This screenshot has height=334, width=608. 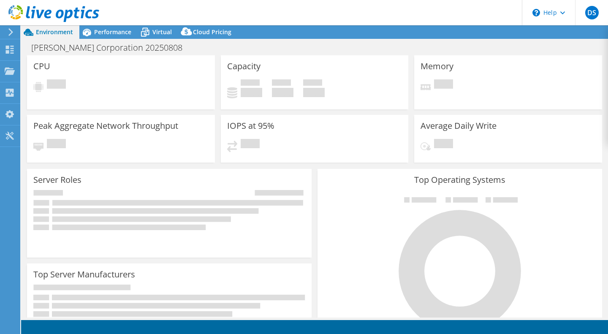 I want to click on span: Cloud Pricing, so click(x=212, y=32).